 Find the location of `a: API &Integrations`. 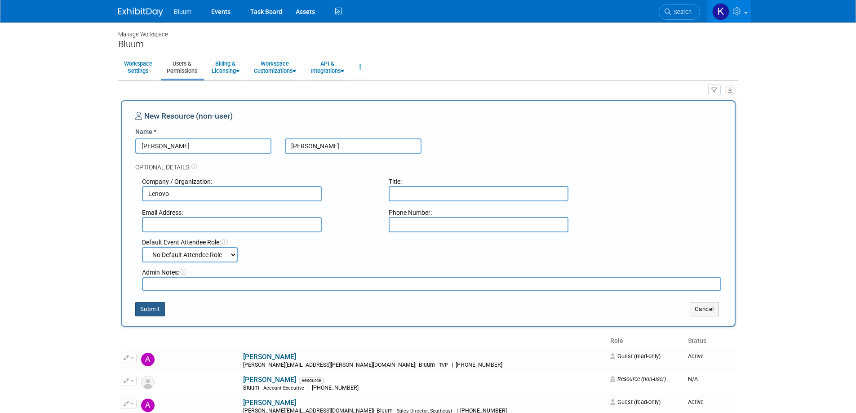

a: API &Integrations is located at coordinates (327, 67).